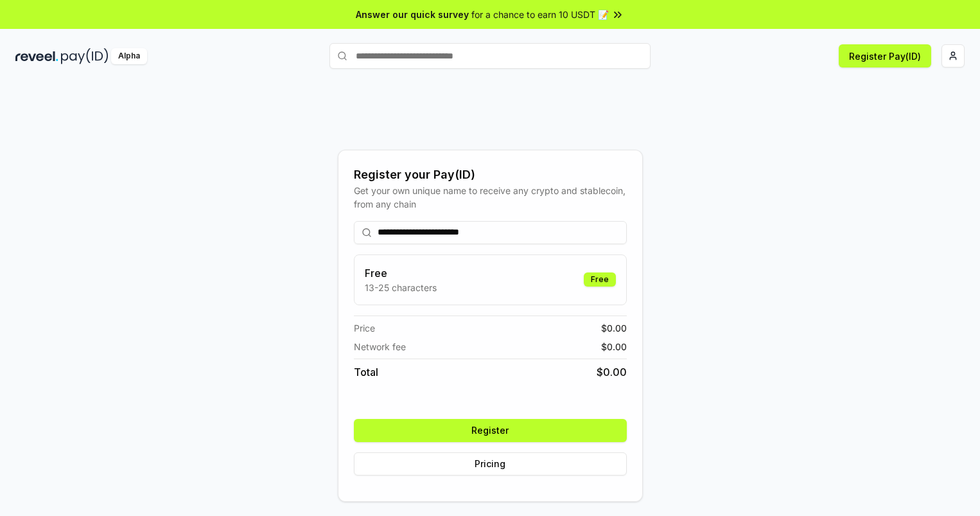 The image size is (980, 516). I want to click on button: Register, so click(490, 430).